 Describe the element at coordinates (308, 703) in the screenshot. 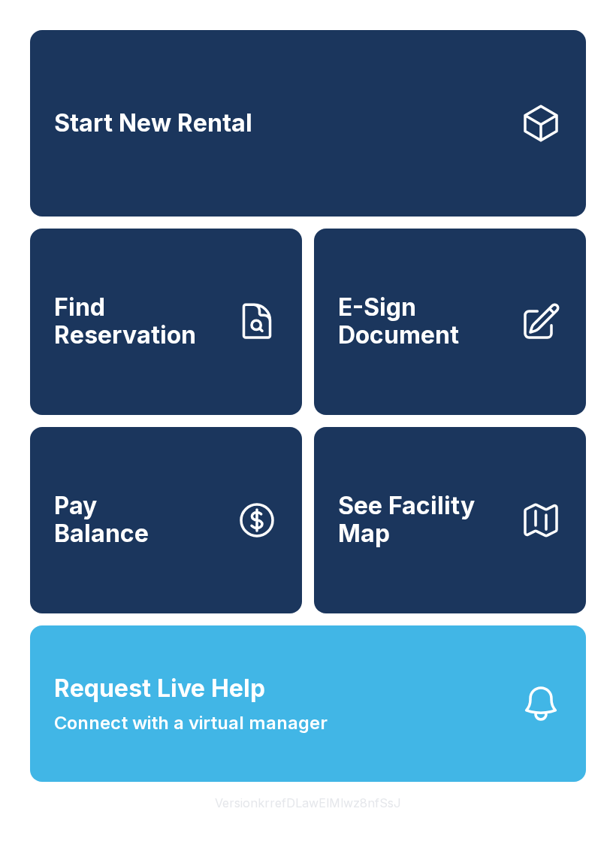

I see `button: Request Live HelpConnect with a virtual manager` at that location.